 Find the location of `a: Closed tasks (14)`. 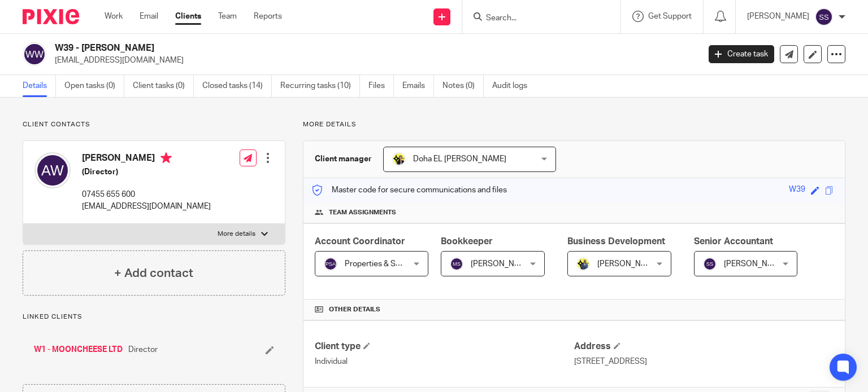

a: Closed tasks (14) is located at coordinates (236, 86).